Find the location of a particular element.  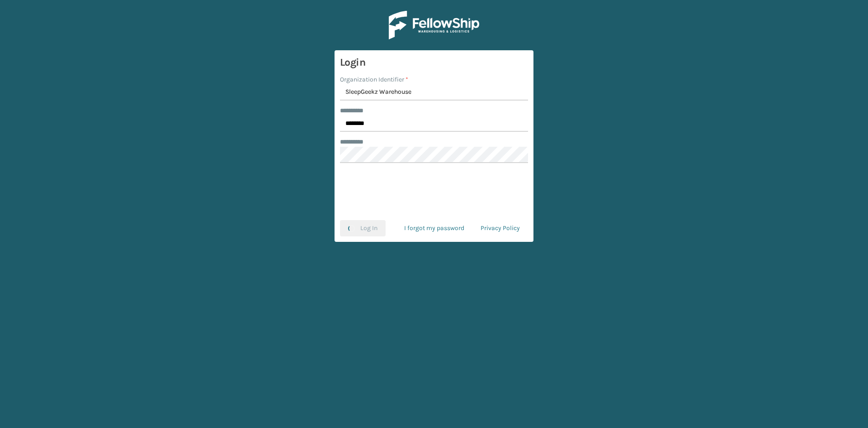

label: Organization Identifier is located at coordinates (374, 79).